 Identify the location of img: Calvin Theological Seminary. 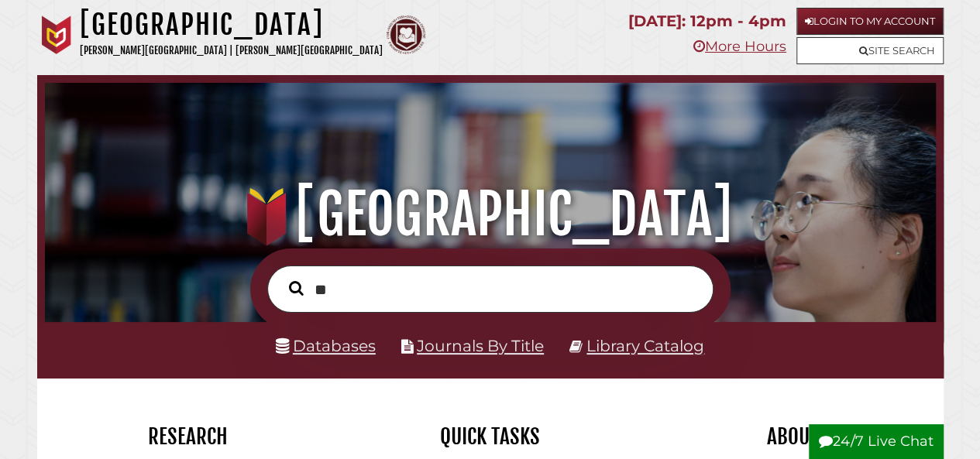
(406, 35).